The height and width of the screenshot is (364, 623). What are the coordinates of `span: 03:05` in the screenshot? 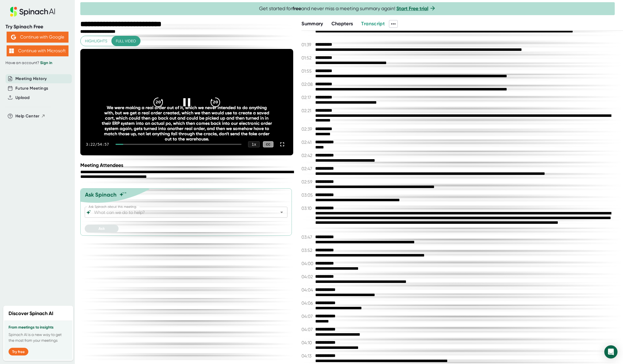 It's located at (308, 195).